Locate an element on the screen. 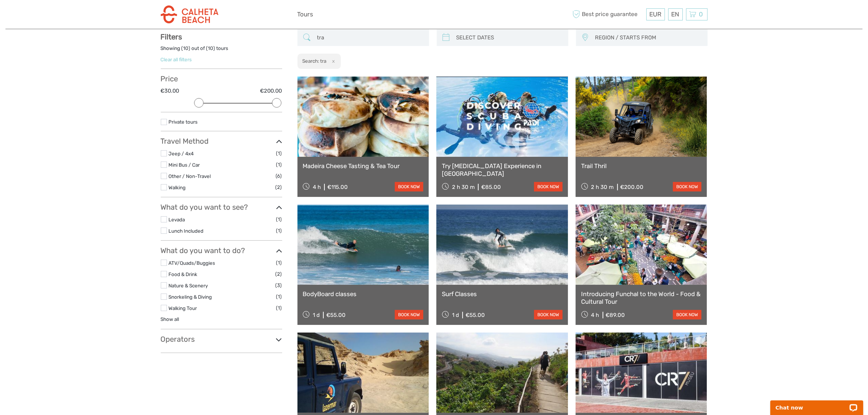 The width and height of the screenshot is (868, 415). div: €115.00 is located at coordinates (338, 187).